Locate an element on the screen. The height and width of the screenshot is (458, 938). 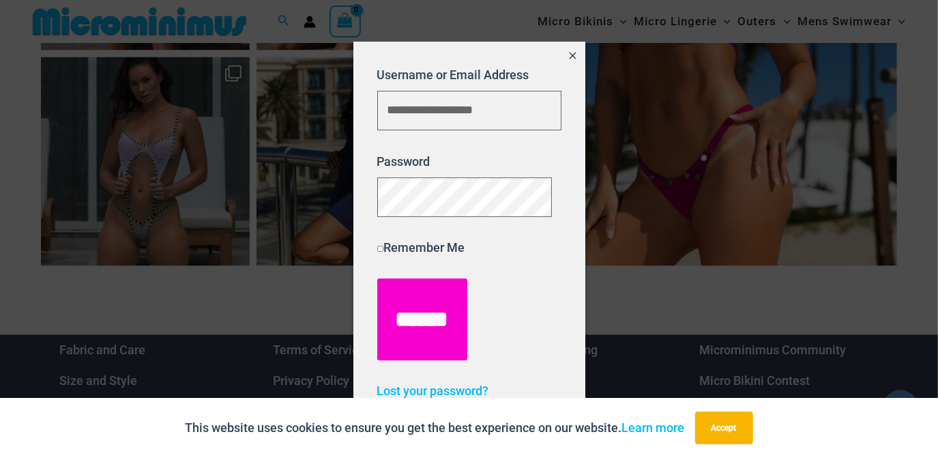
button: Close popup is located at coordinates (572, 57).